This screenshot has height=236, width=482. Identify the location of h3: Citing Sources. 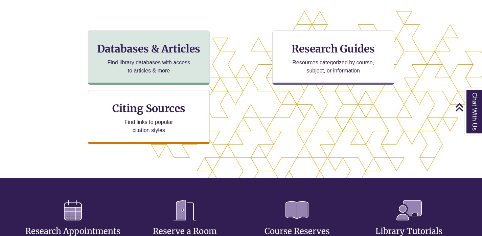
(149, 108).